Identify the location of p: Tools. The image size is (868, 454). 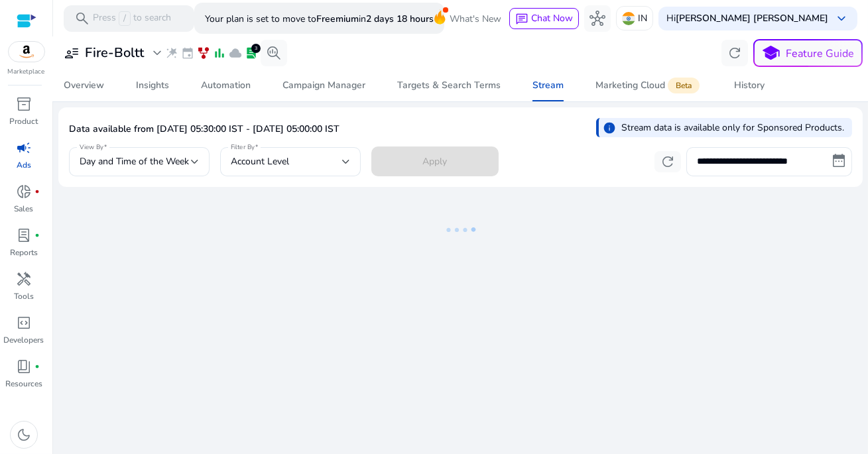
(24, 297).